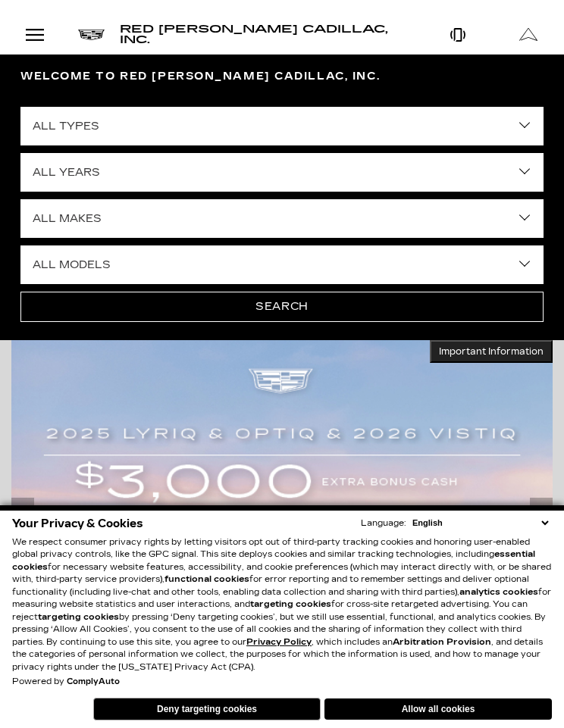 The width and height of the screenshot is (564, 728). What do you see at coordinates (438, 709) in the screenshot?
I see `button: Allow all cookies` at bounding box center [438, 709].